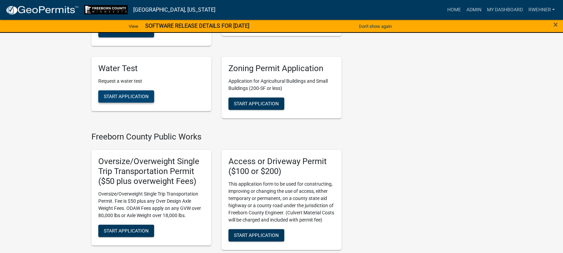 The width and height of the screenshot is (563, 253). Describe the element at coordinates (151, 171) in the screenshot. I see `h5: Oversize/Overweight Single Trip Transportation Permit ($50 plus overweight Fees)` at that location.